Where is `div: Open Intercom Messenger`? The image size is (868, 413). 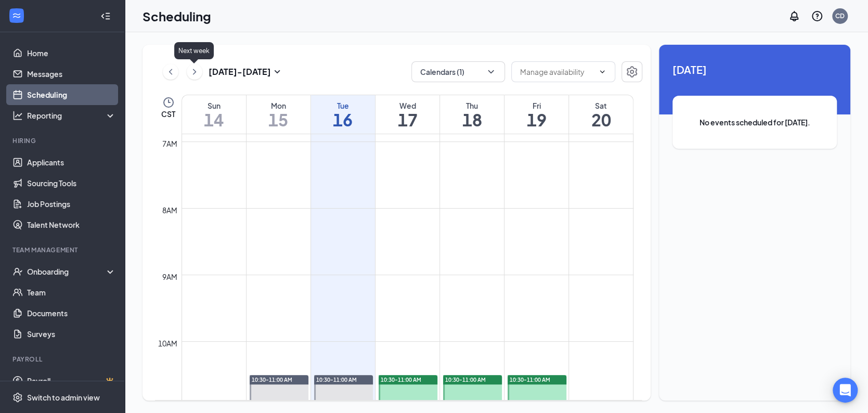 div: Open Intercom Messenger is located at coordinates (845, 390).